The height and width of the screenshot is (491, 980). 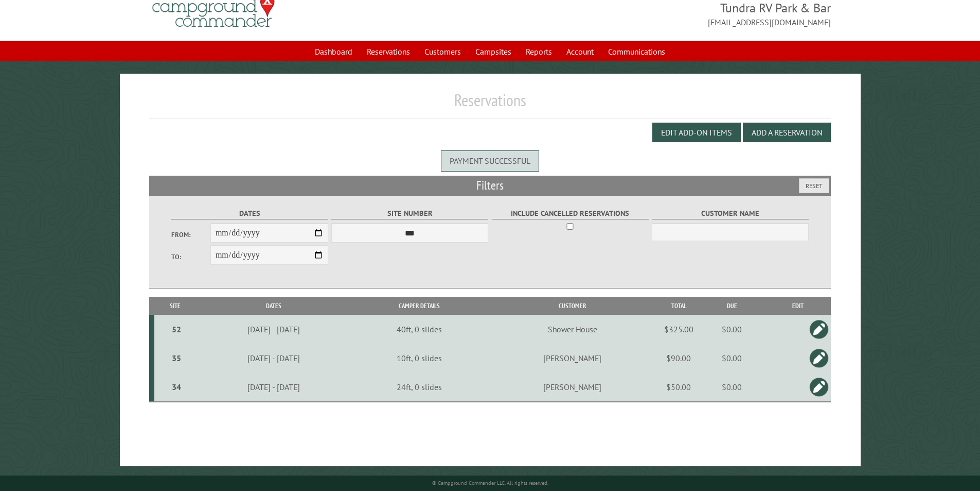 What do you see at coordinates (274, 305) in the screenshot?
I see `th: Dates` at bounding box center [274, 305].